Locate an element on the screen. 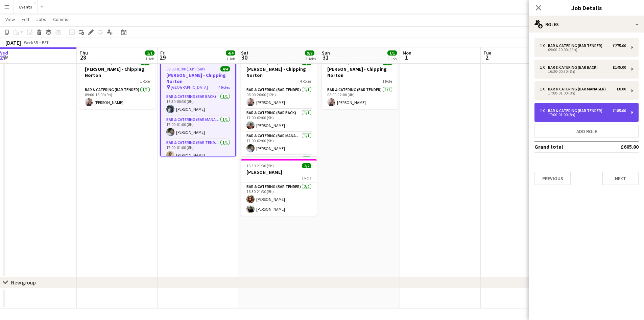 This screenshot has height=320, width=644. div: New group is located at coordinates (23, 283).